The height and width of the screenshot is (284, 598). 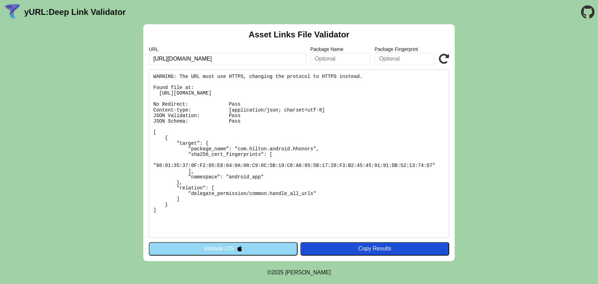 What do you see at coordinates (278, 272) in the screenshot?
I see `span: 2025` at bounding box center [278, 272].